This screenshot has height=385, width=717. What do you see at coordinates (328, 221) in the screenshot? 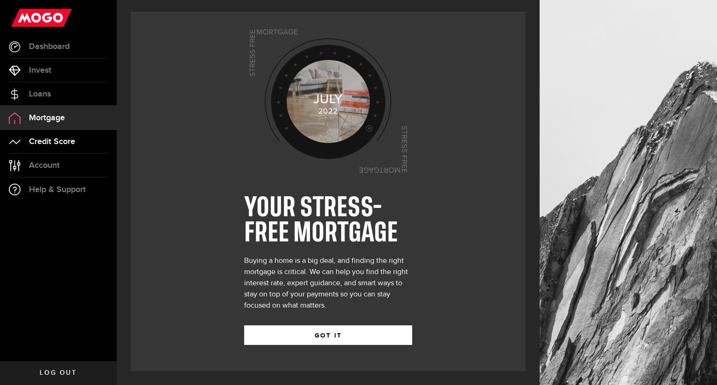
I see `h1: YOUR STRESS-FREE MORTGAGE` at bounding box center [328, 221].